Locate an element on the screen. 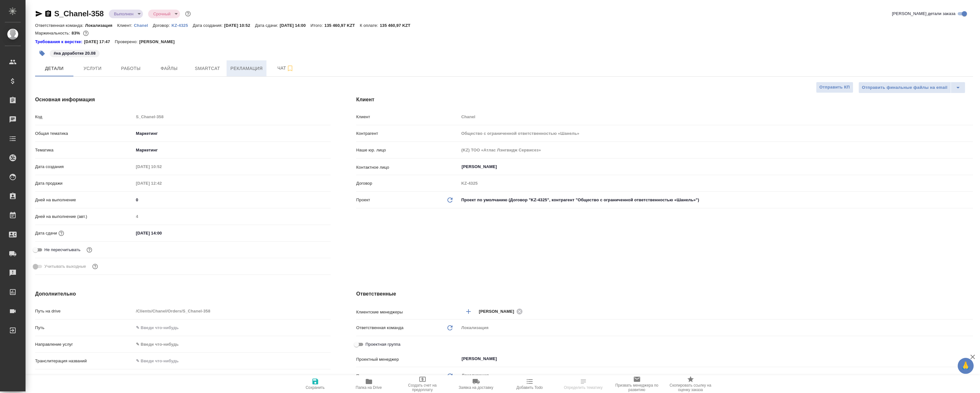  span: Работы is located at coordinates (131, 68).